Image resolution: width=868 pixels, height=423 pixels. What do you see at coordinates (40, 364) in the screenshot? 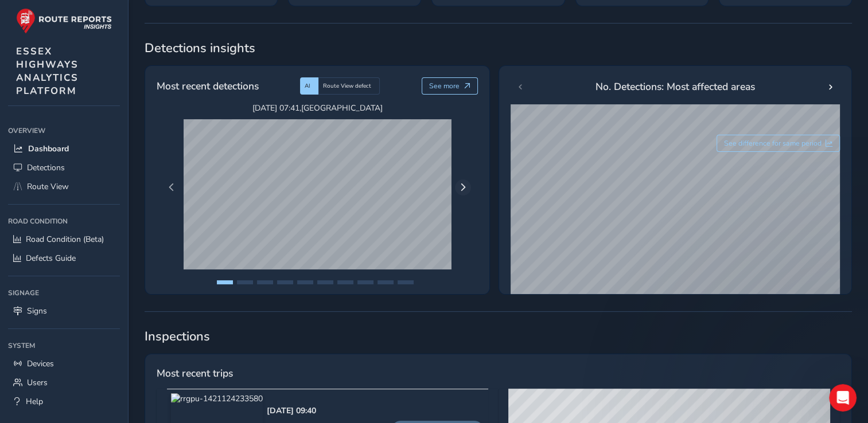
I see `span: Devices` at bounding box center [40, 364].